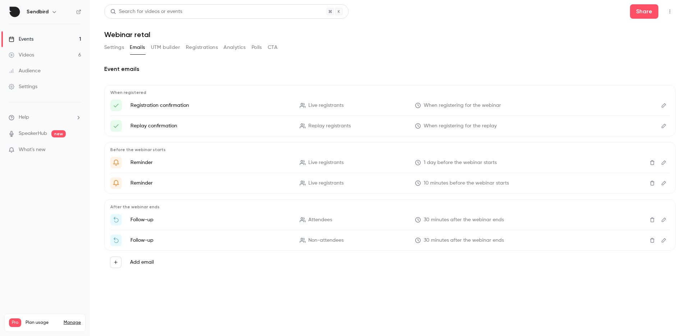 The width and height of the screenshot is (690, 336). I want to click on div: Search for videos or events, so click(146, 12).